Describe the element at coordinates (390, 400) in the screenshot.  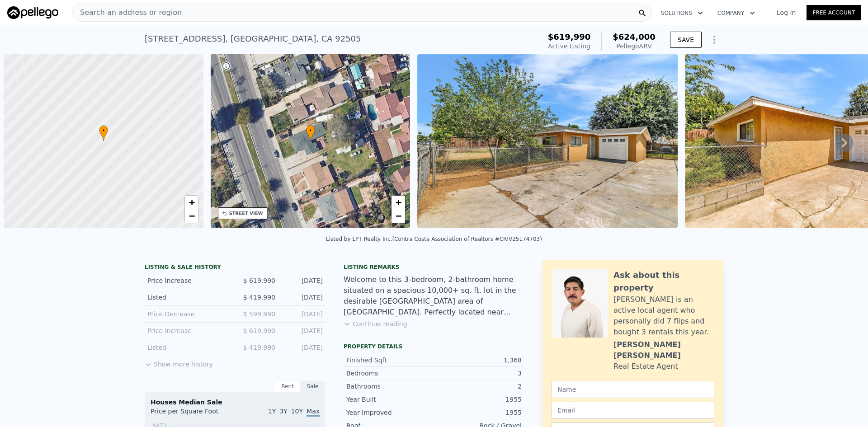
I see `div: Year Built` at that location.